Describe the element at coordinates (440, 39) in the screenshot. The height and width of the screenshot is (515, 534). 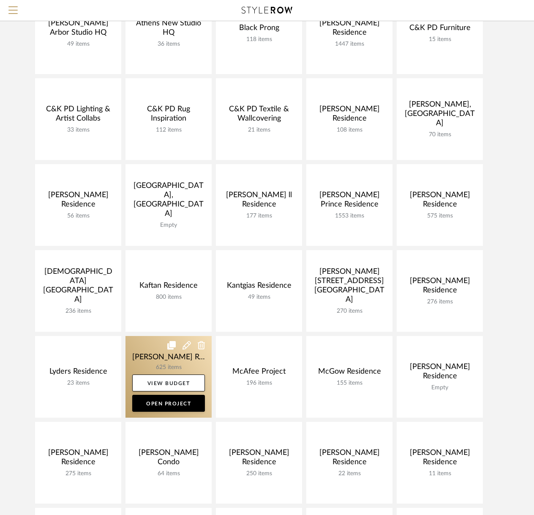
I see `div: 15 items` at that location.